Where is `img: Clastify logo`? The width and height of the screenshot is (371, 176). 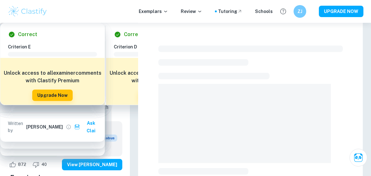 img: Clastify logo is located at coordinates (28, 11).